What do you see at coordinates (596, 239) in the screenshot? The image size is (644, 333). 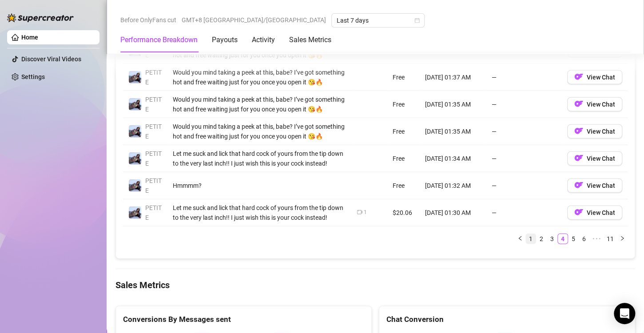 I see `li: Next 5 Pages` at bounding box center [596, 239].